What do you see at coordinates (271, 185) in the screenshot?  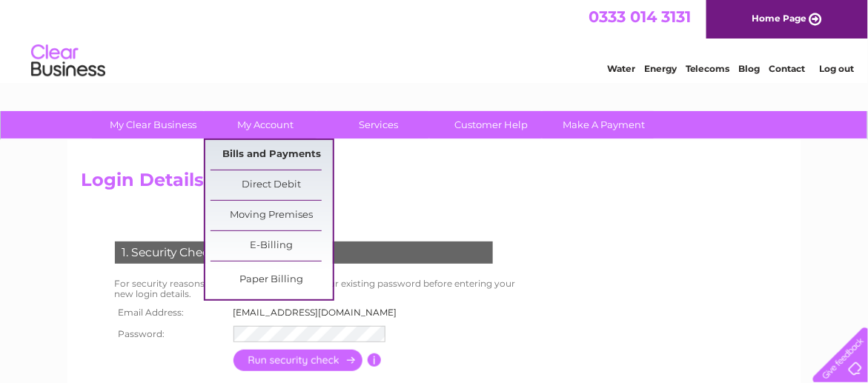 I see `a: Direct Debit` at bounding box center [271, 185].